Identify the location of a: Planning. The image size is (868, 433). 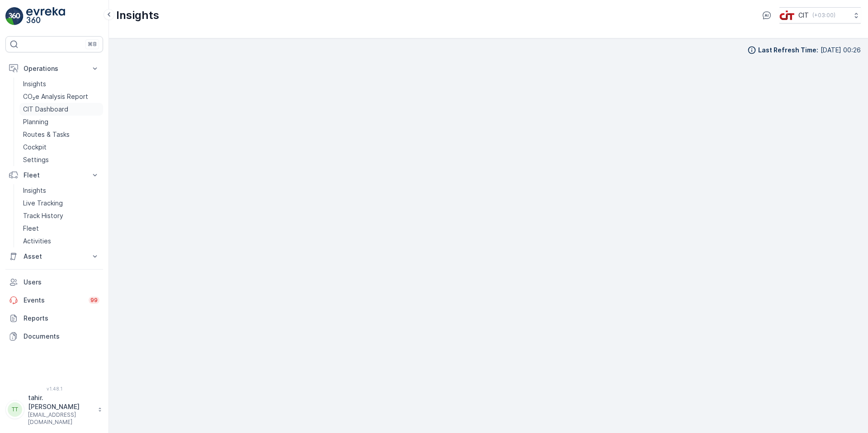
(61, 122).